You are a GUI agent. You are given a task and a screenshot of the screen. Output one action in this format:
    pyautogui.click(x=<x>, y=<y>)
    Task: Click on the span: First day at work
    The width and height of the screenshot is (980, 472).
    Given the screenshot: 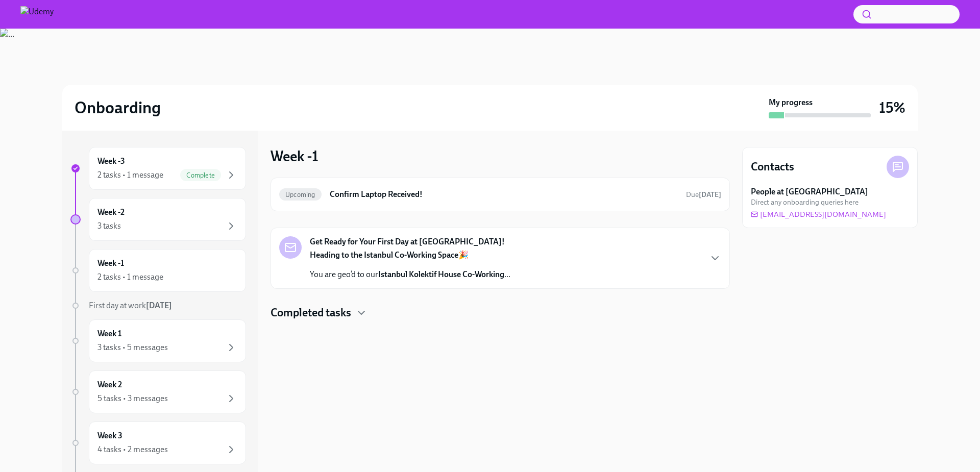 What is the action you would take?
    pyautogui.click(x=130, y=305)
    